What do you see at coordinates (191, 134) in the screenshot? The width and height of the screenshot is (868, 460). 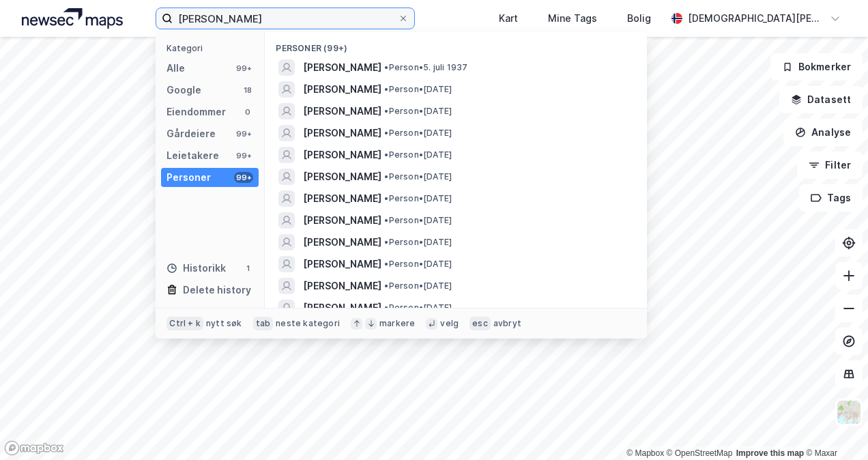 I see `div: Gårdeiere` at bounding box center [191, 134].